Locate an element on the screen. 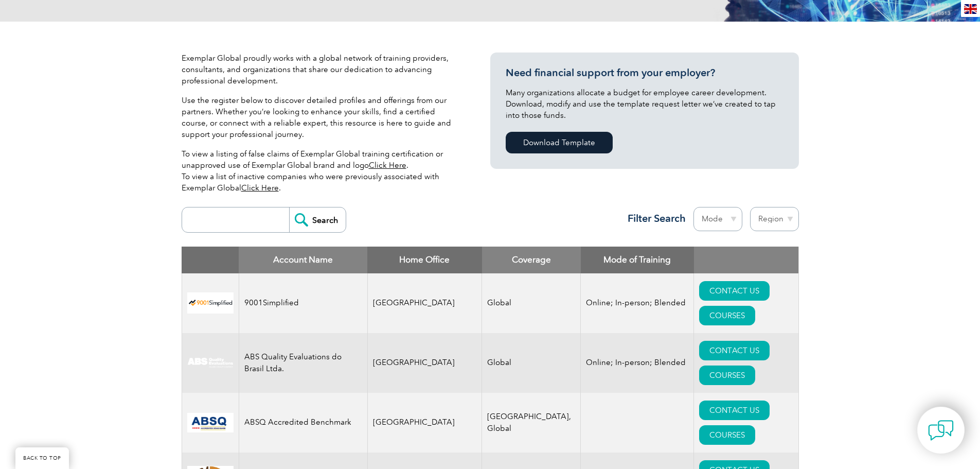 The image size is (980, 469). p: Use the register below to discover detailed profiles and offerings from our partners. Whether you... is located at coordinates (321, 117).